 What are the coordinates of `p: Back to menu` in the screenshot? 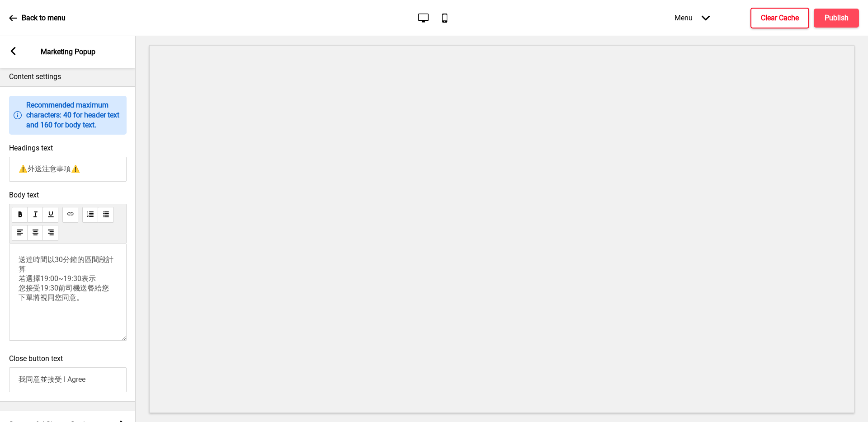 It's located at (43, 18).